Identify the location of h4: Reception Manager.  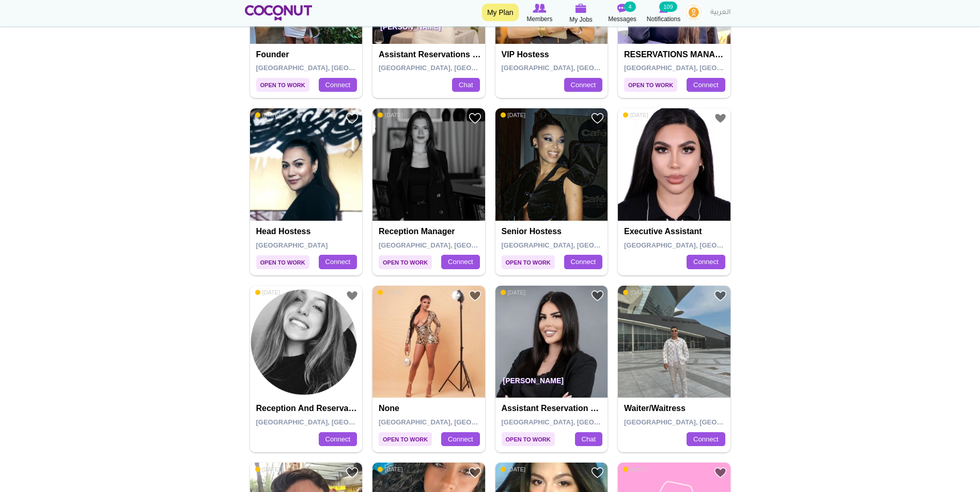
(430, 232).